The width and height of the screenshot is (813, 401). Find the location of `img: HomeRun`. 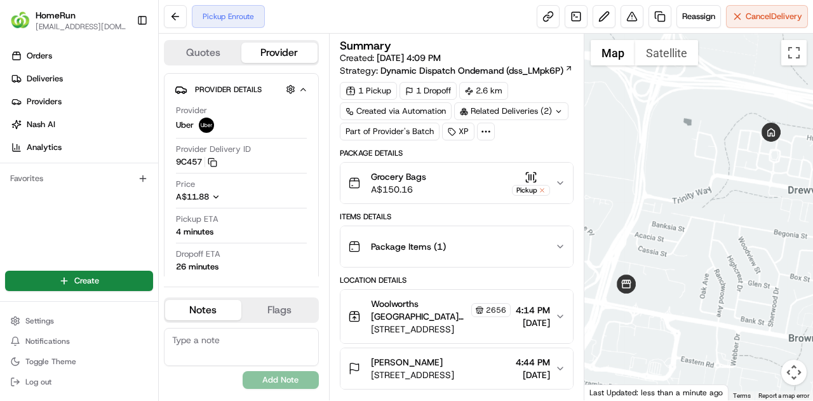

img: HomeRun is located at coordinates (20, 20).